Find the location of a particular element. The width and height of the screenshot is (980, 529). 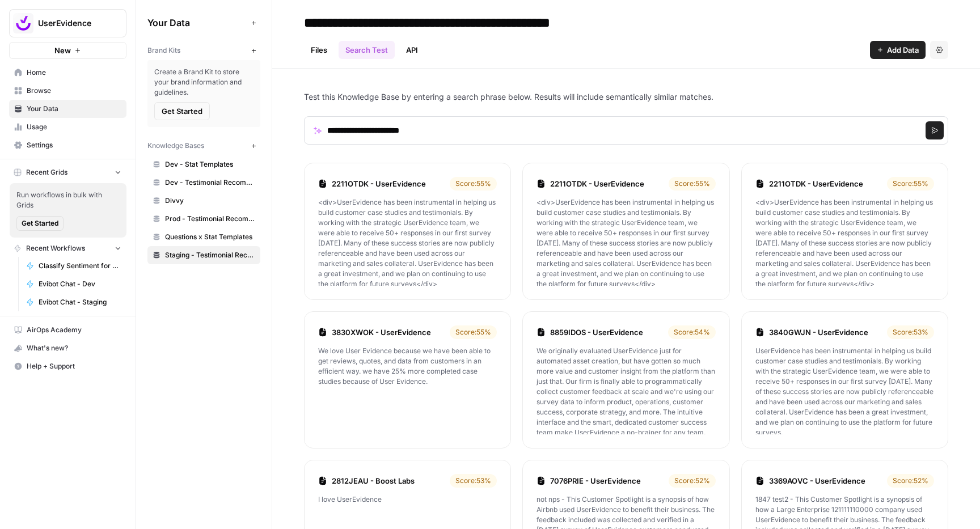

span: Prod - Testimonial Recommender (Vector Store) is located at coordinates (210, 219).